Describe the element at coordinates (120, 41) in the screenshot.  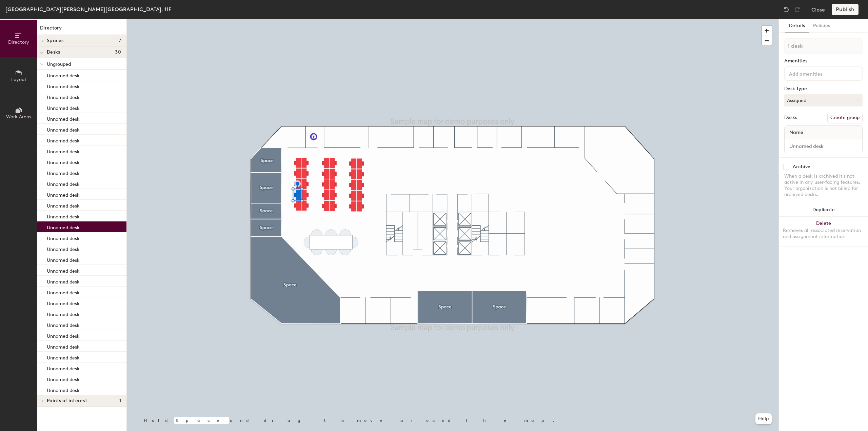
I see `span: 7` at that location.